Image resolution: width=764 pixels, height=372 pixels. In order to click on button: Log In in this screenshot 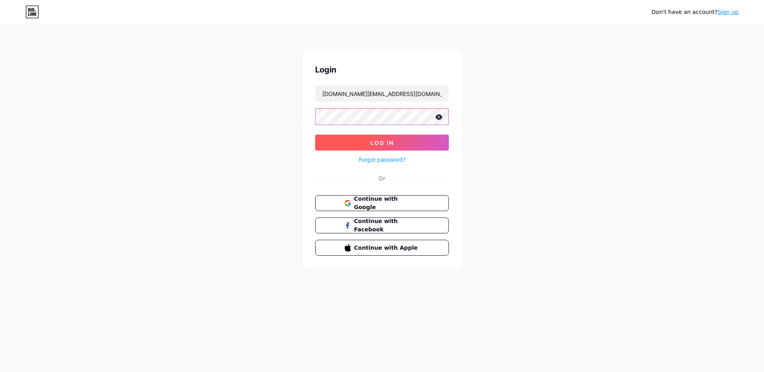, I will do `click(382, 142)`.